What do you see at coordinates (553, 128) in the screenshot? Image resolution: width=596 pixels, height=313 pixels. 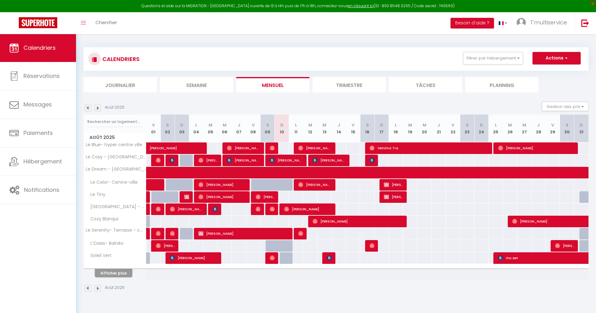 I see `th: 29` at bounding box center [553, 128].